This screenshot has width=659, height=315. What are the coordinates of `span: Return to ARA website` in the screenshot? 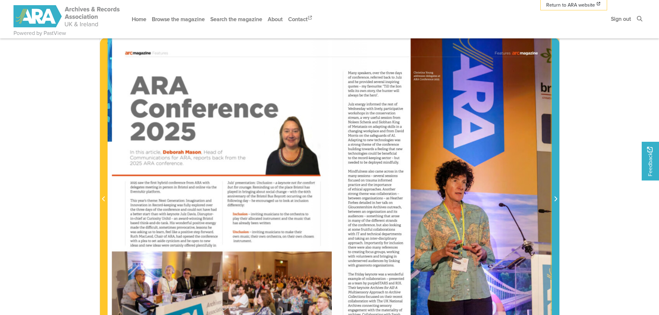 It's located at (571, 5).